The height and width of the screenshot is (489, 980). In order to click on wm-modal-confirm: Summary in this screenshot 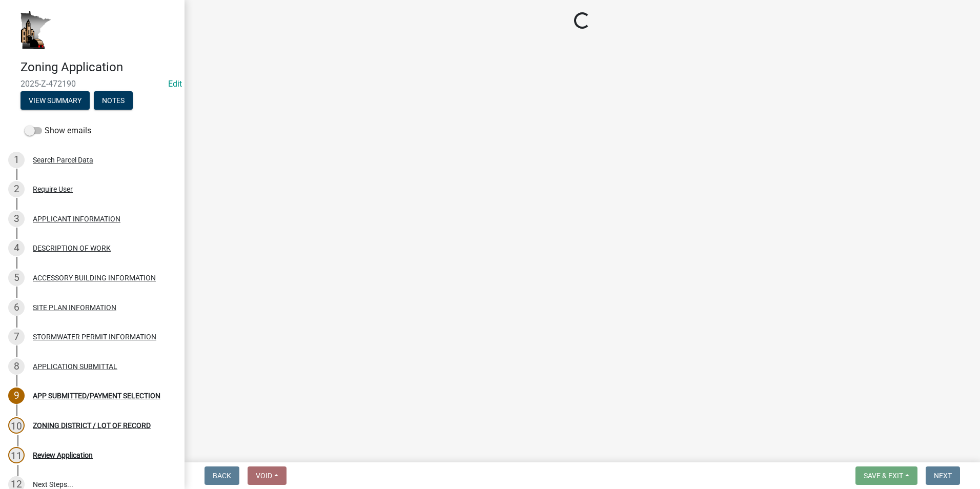, I will do `click(55, 101)`.